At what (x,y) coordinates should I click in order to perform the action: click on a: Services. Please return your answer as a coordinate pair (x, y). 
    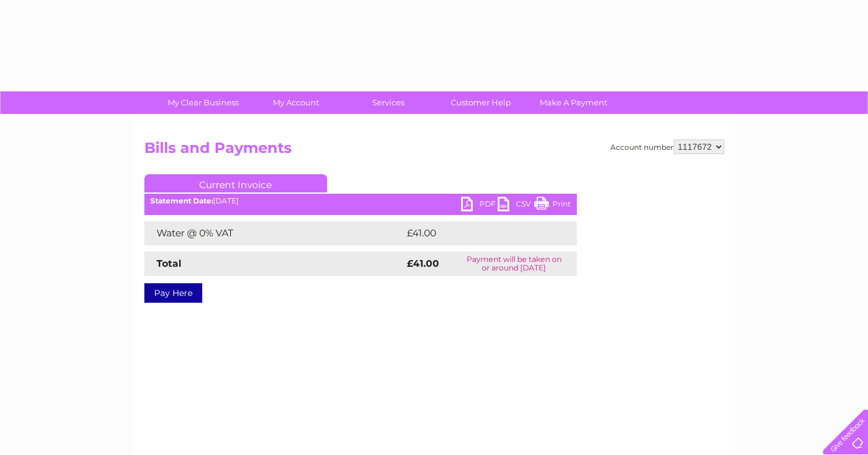
    Looking at the image, I should click on (388, 102).